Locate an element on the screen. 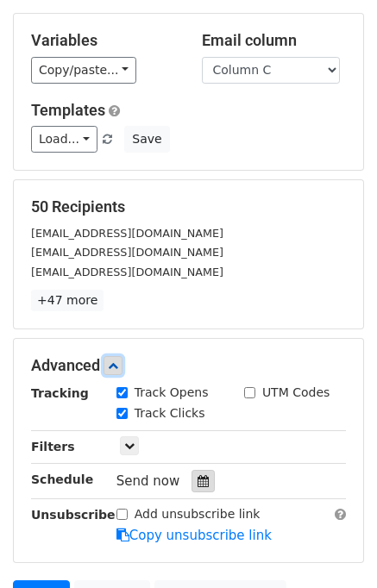 This screenshot has width=377, height=588. strong: Filters is located at coordinates (53, 447).